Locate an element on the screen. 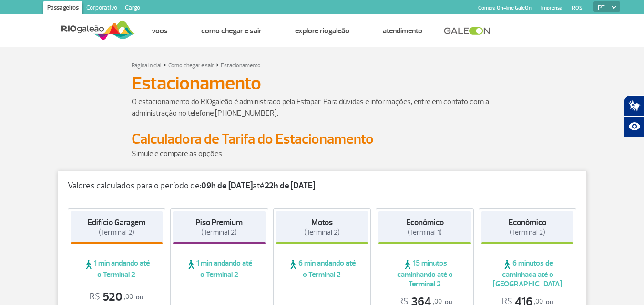 This screenshot has width=644, height=305. p: O estacionamento do RIOgaleão é administrado pela Estapar. Para dúvidas e informações, entre em c... is located at coordinates (322, 108).